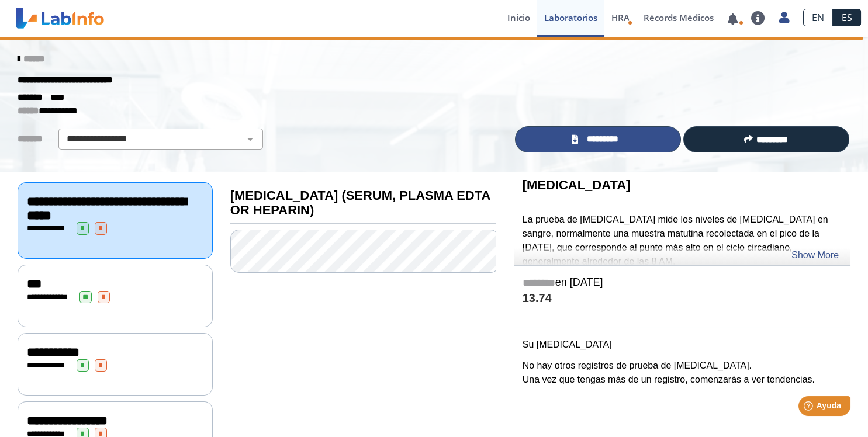 The width and height of the screenshot is (868, 437). I want to click on h4: 13.74, so click(682, 299).